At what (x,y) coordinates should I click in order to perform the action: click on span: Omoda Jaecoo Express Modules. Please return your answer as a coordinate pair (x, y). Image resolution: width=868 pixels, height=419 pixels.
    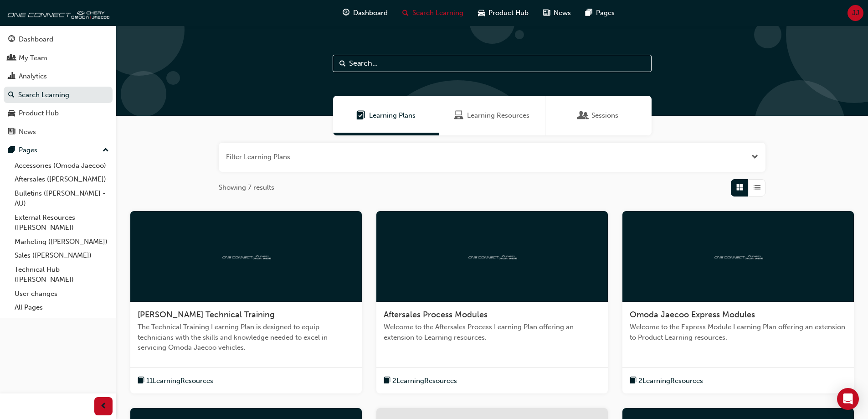
    Looking at the image, I should click on (692, 315).